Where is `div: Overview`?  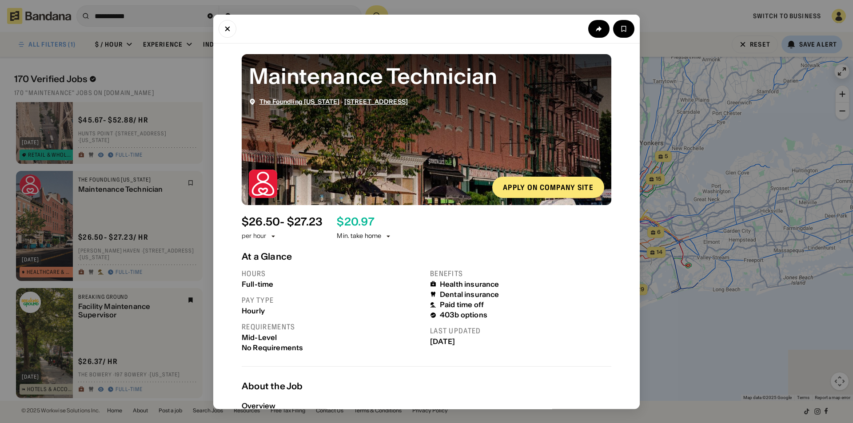 div: Overview is located at coordinates (259, 406).